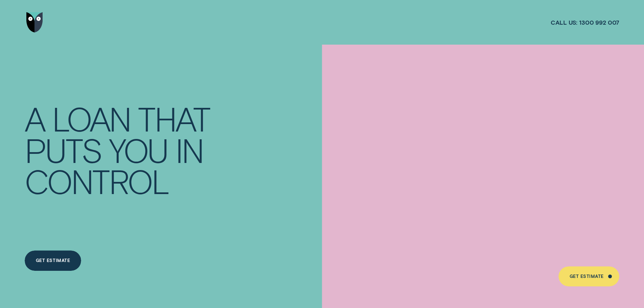 This screenshot has height=308, width=644. Describe the element at coordinates (585, 22) in the screenshot. I see `a: Call us:1300 992 007` at that location.